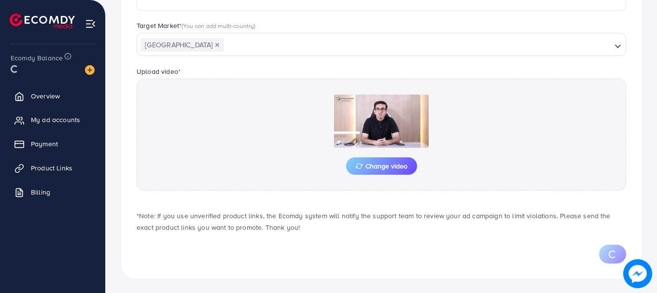 This screenshot has height=293, width=657. I want to click on a: Billing, so click(53, 192).